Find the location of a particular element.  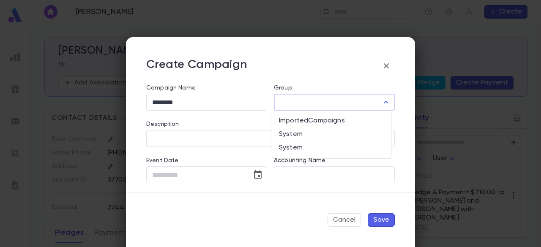

label: Description is located at coordinates (163, 124).